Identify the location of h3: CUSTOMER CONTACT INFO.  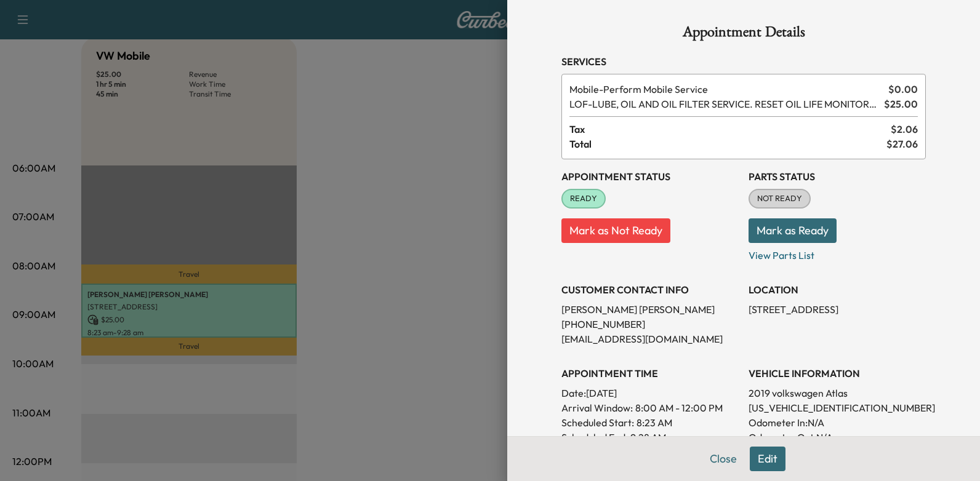
(650, 290).